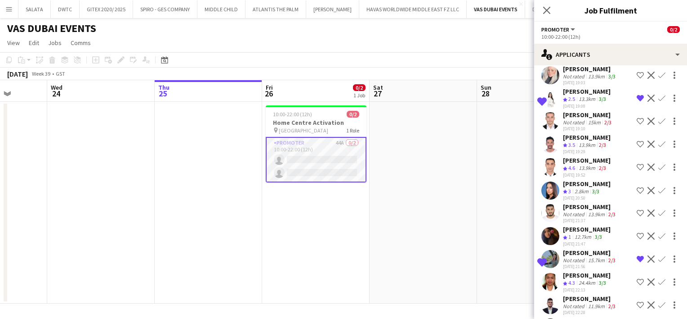  Describe the element at coordinates (595, 122) in the screenshot. I see `div: 15km` at that location.